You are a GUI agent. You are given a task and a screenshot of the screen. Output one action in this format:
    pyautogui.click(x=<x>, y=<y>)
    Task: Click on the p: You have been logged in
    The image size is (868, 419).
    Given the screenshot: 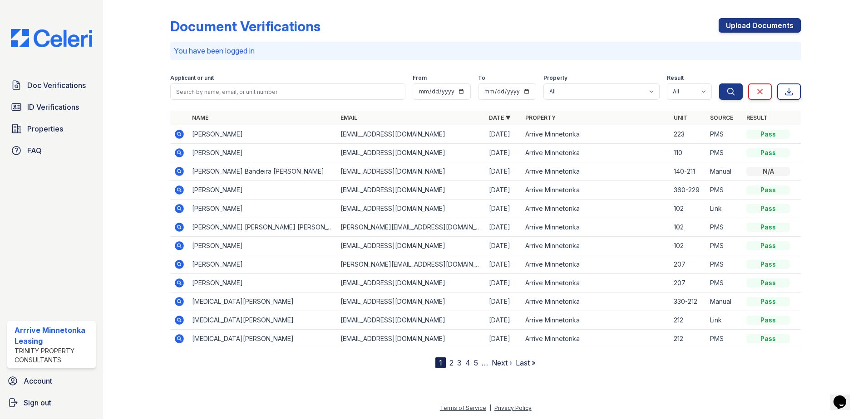 What is the action you would take?
    pyautogui.click(x=485, y=51)
    